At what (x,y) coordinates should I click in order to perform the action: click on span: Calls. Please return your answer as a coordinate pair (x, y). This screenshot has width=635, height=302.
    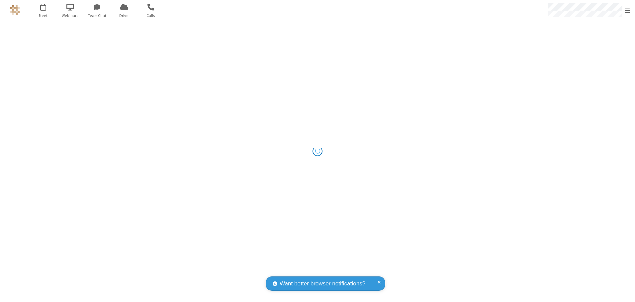
    Looking at the image, I should click on (151, 16).